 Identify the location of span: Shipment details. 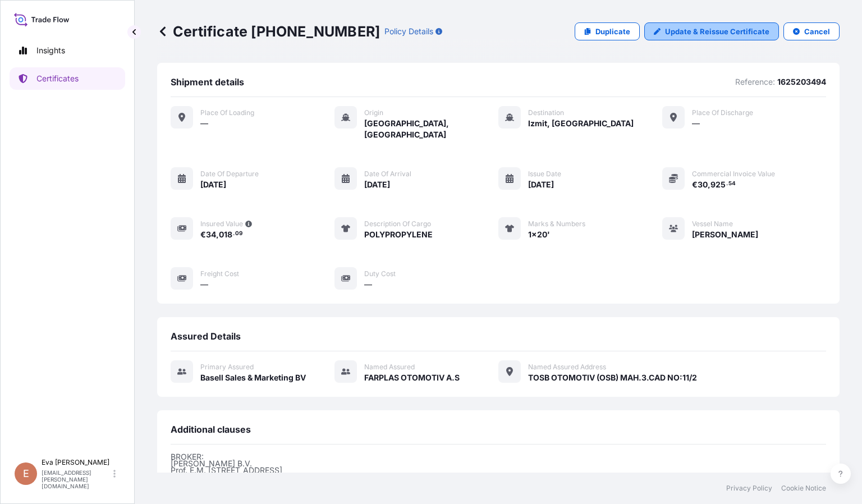
(207, 82).